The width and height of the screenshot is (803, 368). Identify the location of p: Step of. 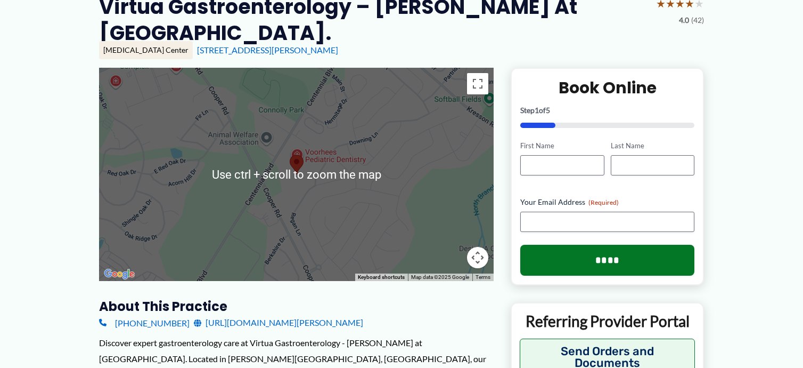
(607, 110).